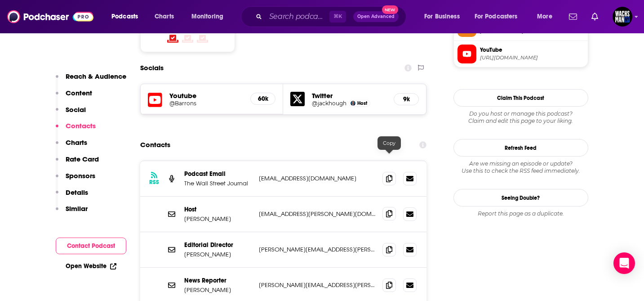  I want to click on p: Reach & Audience, so click(96, 76).